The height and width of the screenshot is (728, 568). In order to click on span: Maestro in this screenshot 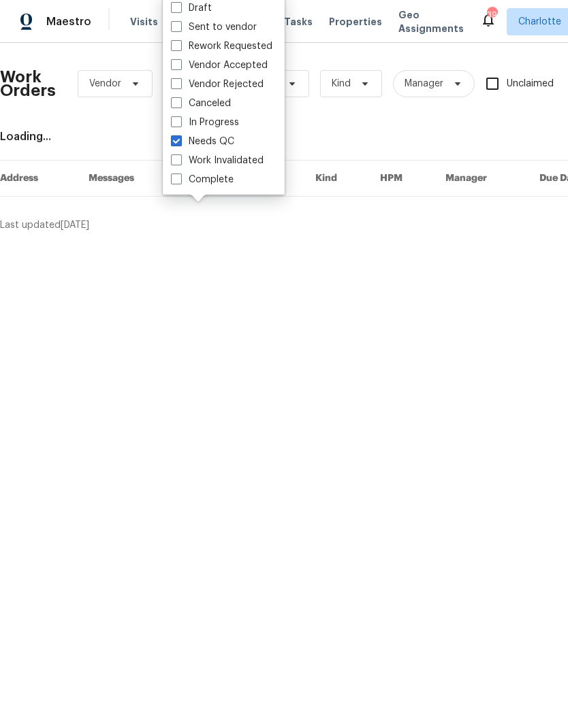, I will do `click(69, 22)`.